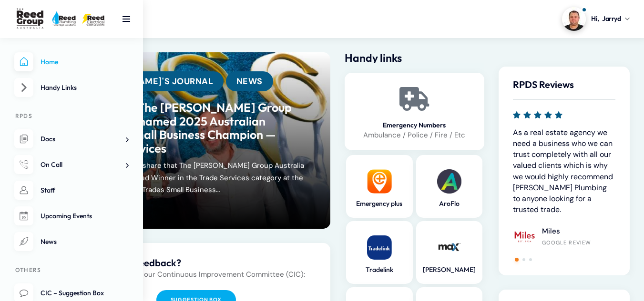 The width and height of the screenshot is (644, 301). Describe the element at coordinates (62, 18) in the screenshot. I see `img: RPDS Portal` at that location.